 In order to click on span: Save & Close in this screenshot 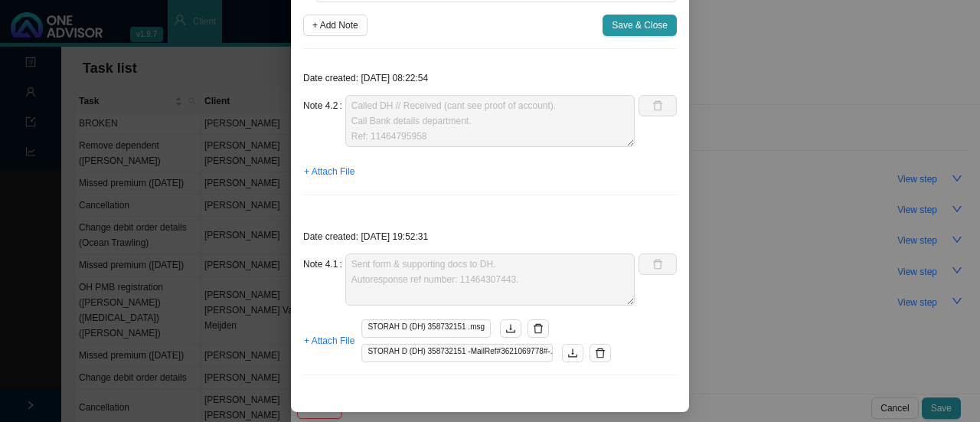, I will do `click(639, 26)`.